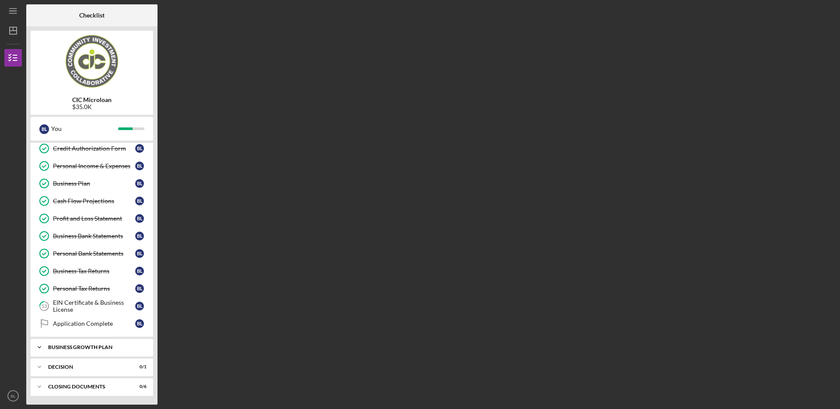 This screenshot has width=840, height=409. I want to click on a: Profit and Loss StatementBL, so click(92, 218).